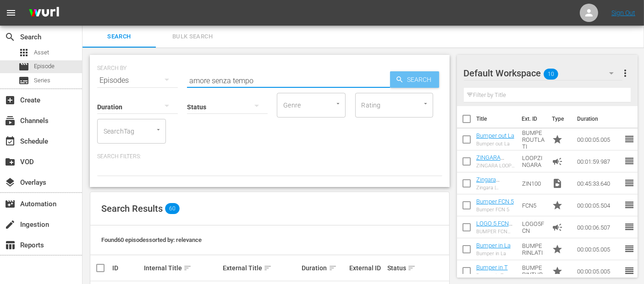 The height and width of the screenshot is (284, 644). What do you see at coordinates (269, 157) in the screenshot?
I see `p: Search Filters:` at bounding box center [269, 157].